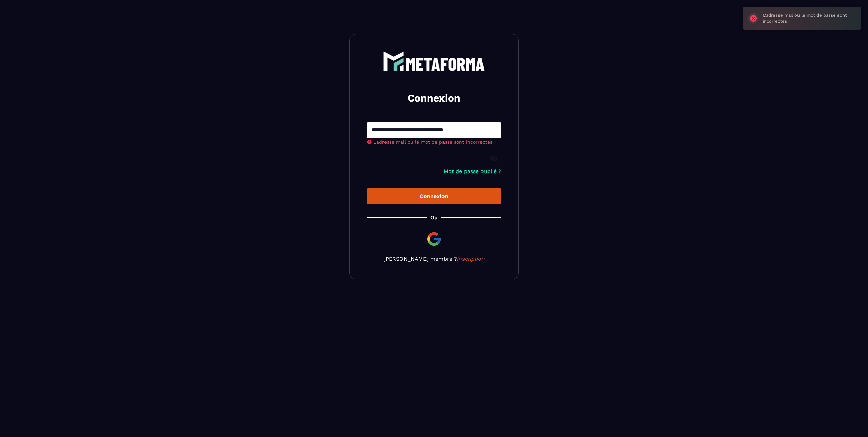 Image resolution: width=868 pixels, height=437 pixels. What do you see at coordinates (434, 61) in the screenshot?
I see `a: logo` at bounding box center [434, 61].